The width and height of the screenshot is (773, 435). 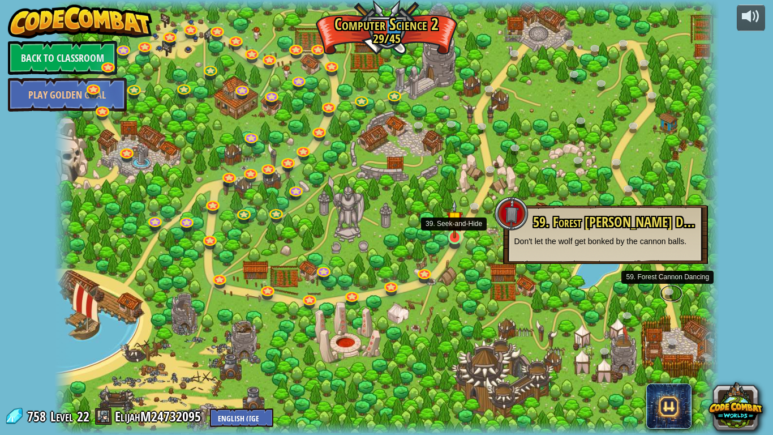 I want to click on span: 758, so click(x=38, y=416).